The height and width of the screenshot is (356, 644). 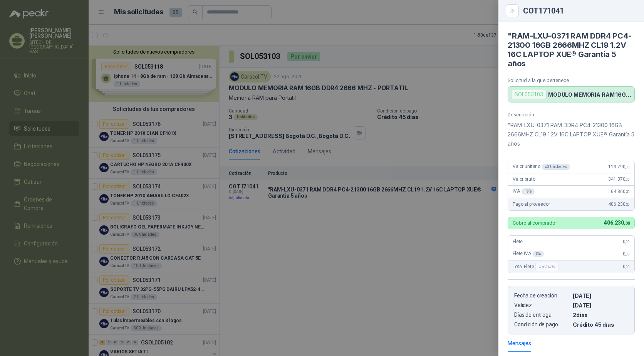 What do you see at coordinates (528, 254) in the screenshot?
I see `span: Flete IVA` at bounding box center [528, 254].